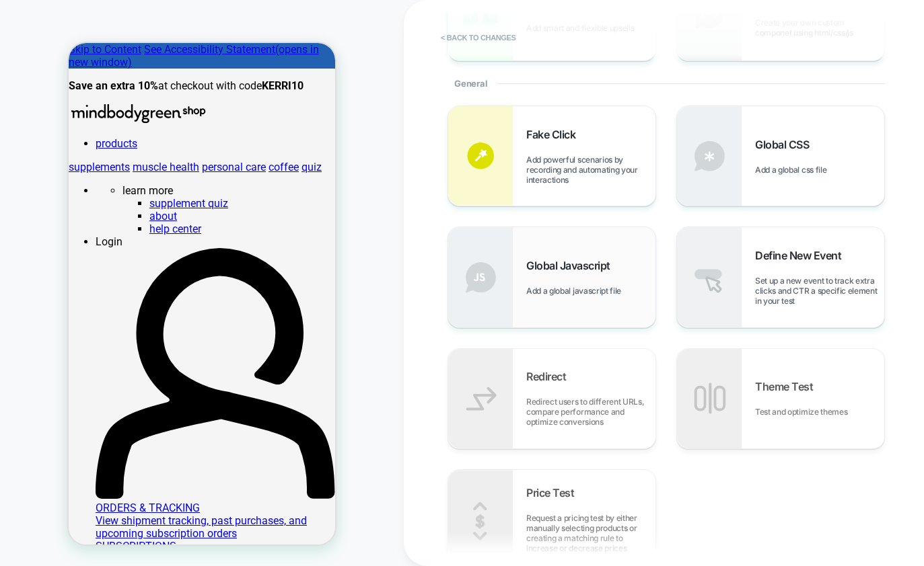 This screenshot has width=924, height=566. Describe the element at coordinates (147, 477) in the screenshot. I see `a: ORDERS & TRACKING View shipment tracking, past purchases, and upcoming subscription orders` at that location.